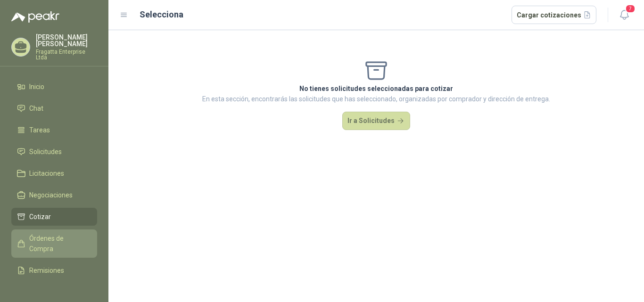  Describe the element at coordinates (630, 9) in the screenshot. I see `span: 7` at that location.